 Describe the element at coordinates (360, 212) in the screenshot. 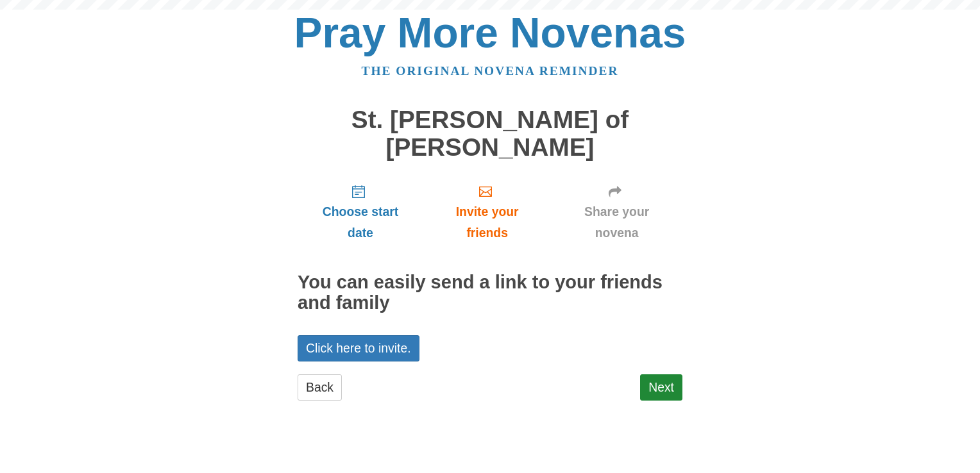

I see `a: Choose start date` at that location.